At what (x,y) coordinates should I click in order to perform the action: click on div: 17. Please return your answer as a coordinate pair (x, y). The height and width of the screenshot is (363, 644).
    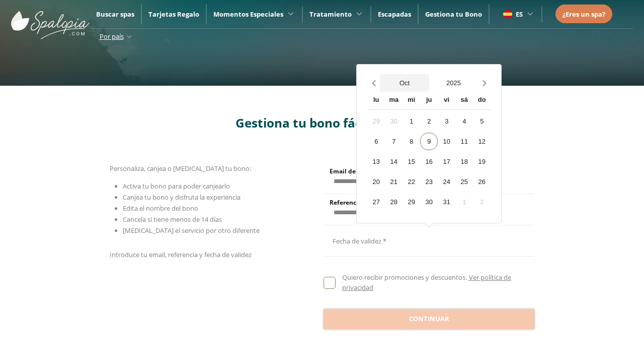
    Looking at the image, I should click on (446, 161).